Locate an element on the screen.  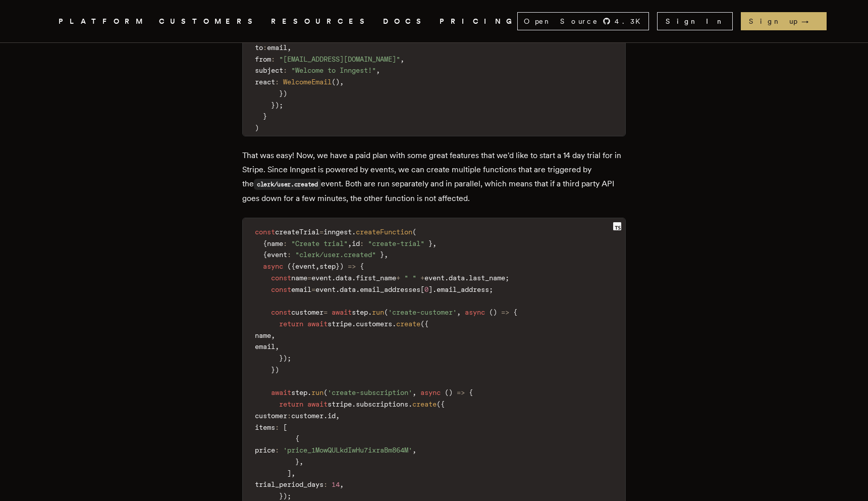
span: event is located at coordinates (326, 289).